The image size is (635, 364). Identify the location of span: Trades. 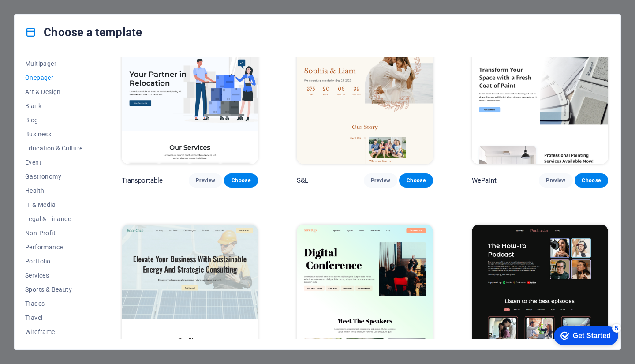
(54, 303).